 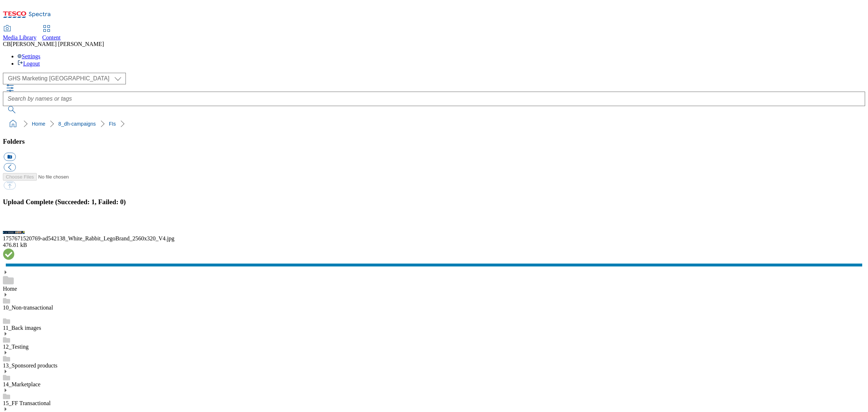 What do you see at coordinates (51, 37) in the screenshot?
I see `span: Content` at bounding box center [51, 37].